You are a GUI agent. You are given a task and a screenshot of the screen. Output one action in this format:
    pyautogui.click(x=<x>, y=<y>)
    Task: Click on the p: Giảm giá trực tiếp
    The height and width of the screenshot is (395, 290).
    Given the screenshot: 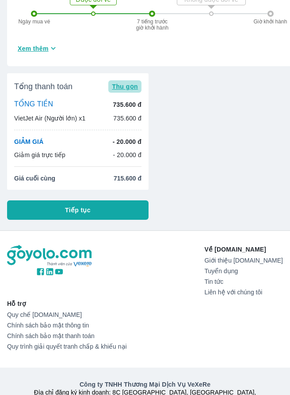 What is the action you would take?
    pyautogui.click(x=40, y=155)
    